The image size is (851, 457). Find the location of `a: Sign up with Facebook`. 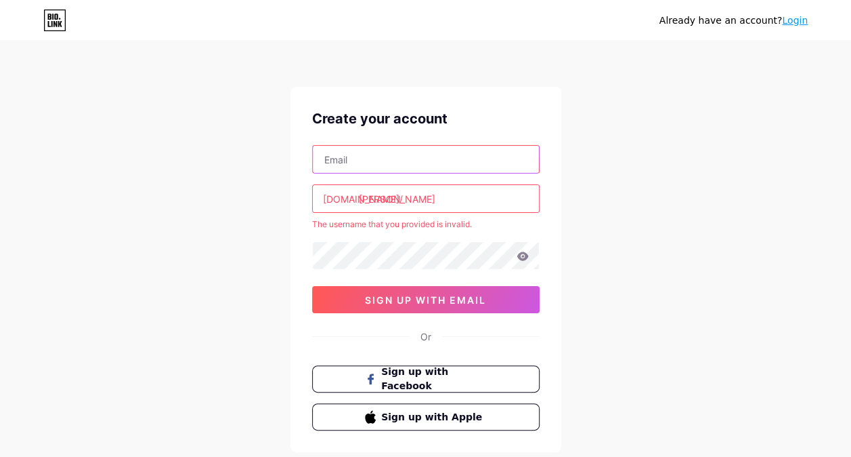

a: Sign up with Facebook is located at coordinates (426, 379).